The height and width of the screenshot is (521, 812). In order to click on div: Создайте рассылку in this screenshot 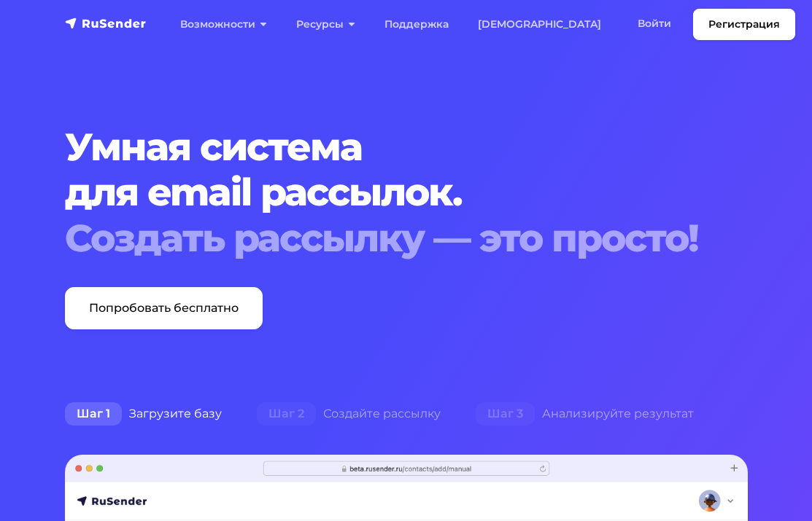, I will do `click(349, 414)`.